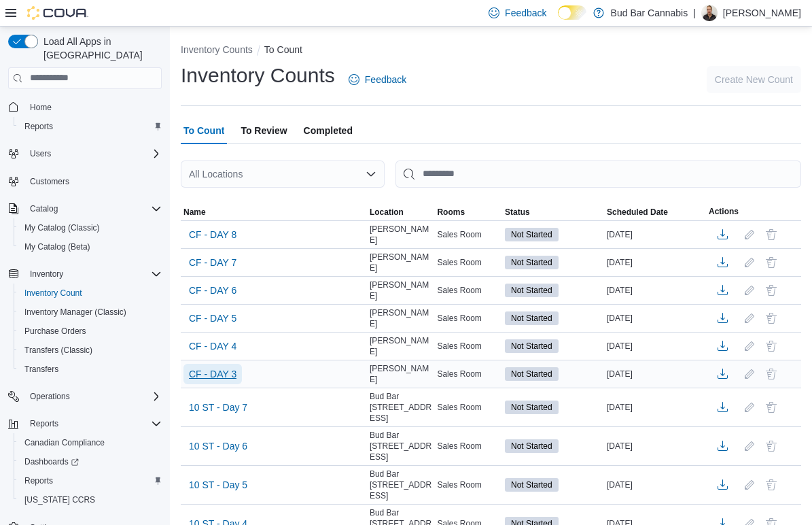 The height and width of the screenshot is (525, 812). What do you see at coordinates (212, 235) in the screenshot?
I see `button: CF - DAY 8` at bounding box center [212, 235].